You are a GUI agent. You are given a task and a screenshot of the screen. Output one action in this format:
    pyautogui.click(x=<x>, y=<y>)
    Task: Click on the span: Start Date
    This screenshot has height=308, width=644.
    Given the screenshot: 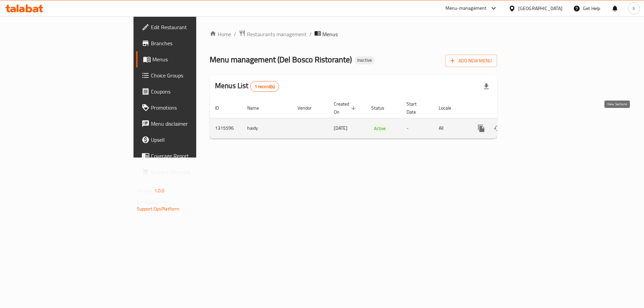 What is the action you would take?
    pyautogui.click(x=416, y=108)
    